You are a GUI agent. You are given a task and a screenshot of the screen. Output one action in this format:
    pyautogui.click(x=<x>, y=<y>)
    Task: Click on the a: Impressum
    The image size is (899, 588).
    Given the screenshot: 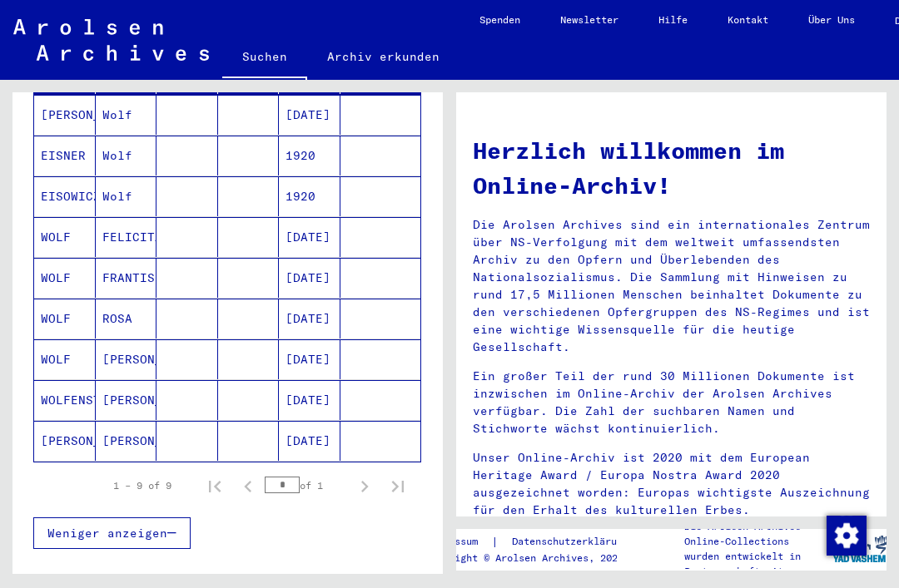 What is the action you would take?
    pyautogui.click(x=458, y=542)
    